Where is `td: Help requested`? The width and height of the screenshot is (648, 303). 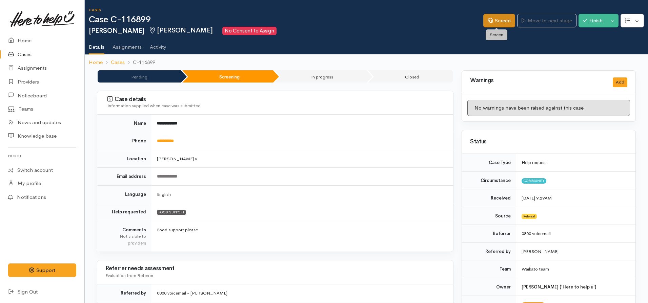
td: Help requested is located at coordinates (124, 212).